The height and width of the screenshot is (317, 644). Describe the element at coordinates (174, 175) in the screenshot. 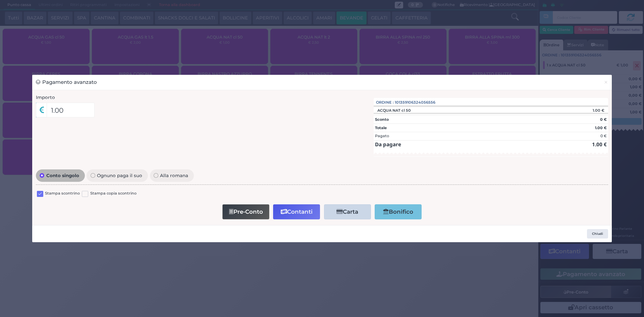

I see `span: Alla romana` at that location.